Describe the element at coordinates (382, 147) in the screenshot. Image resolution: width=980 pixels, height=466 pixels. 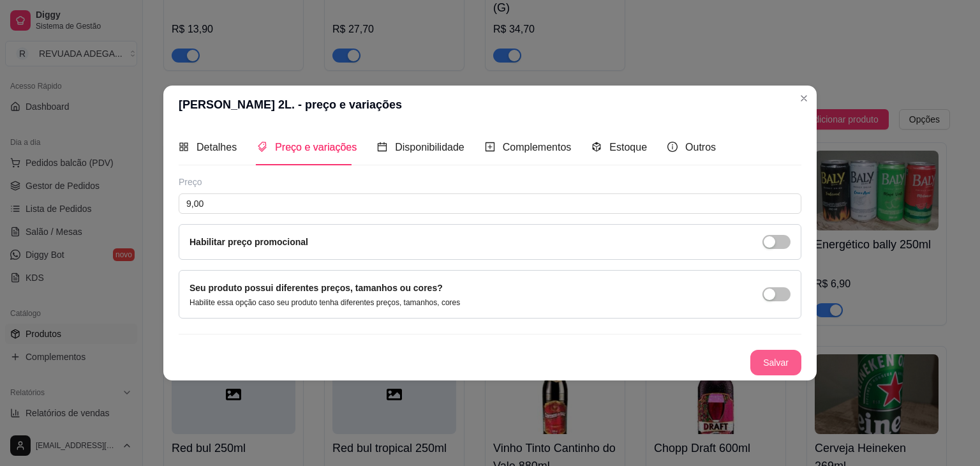
I see `span: calendar` at that location.